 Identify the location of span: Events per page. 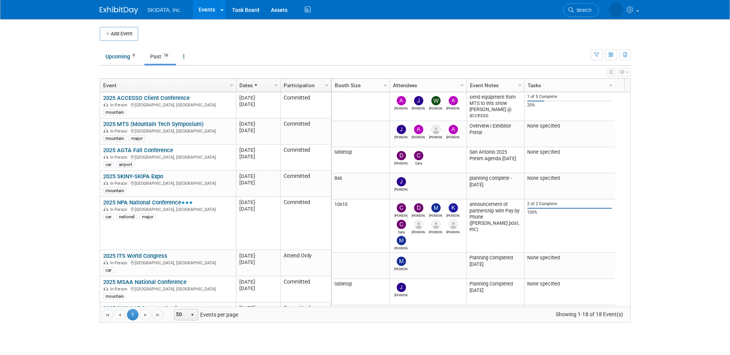
(205, 315).